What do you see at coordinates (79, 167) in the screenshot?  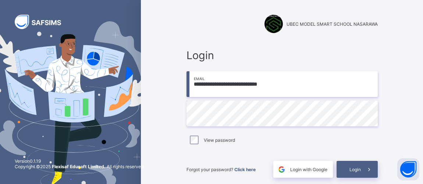 I see `span: Copyright © 2025 All rights reserved.` at bounding box center [79, 167].